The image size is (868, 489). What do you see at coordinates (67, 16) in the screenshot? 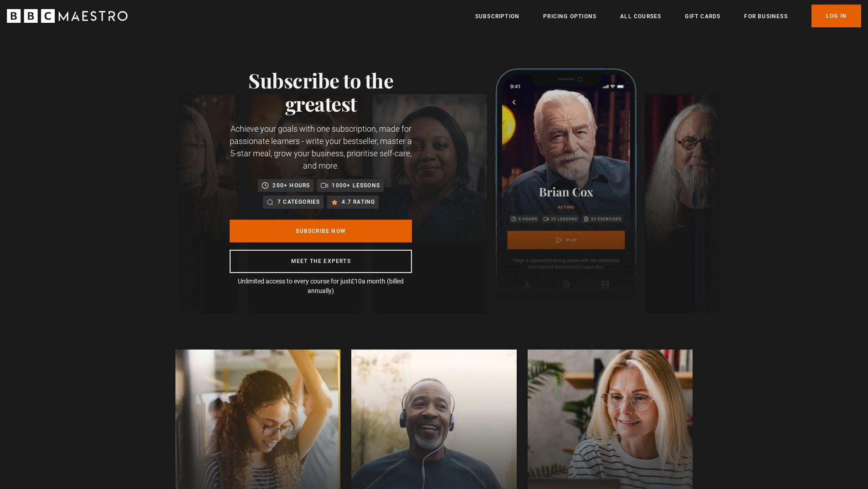
I see `svg: BBC Maestro` at bounding box center [67, 16].